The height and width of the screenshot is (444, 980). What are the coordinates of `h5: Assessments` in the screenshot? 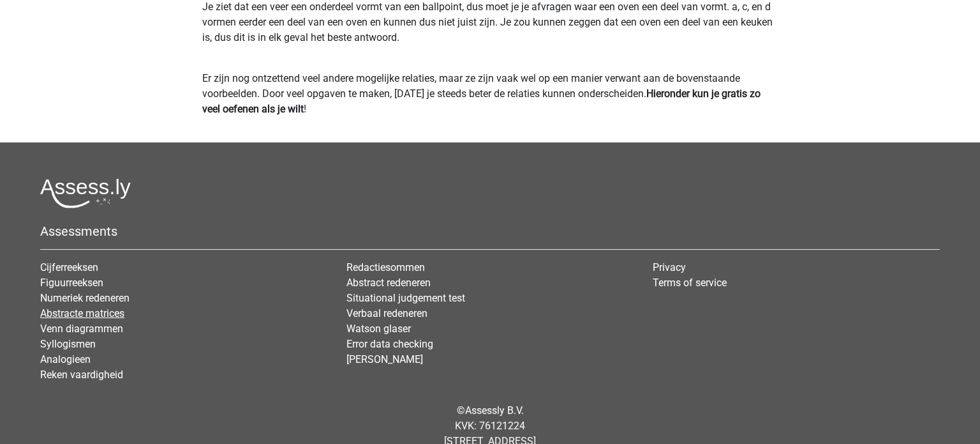 It's located at (490, 231).